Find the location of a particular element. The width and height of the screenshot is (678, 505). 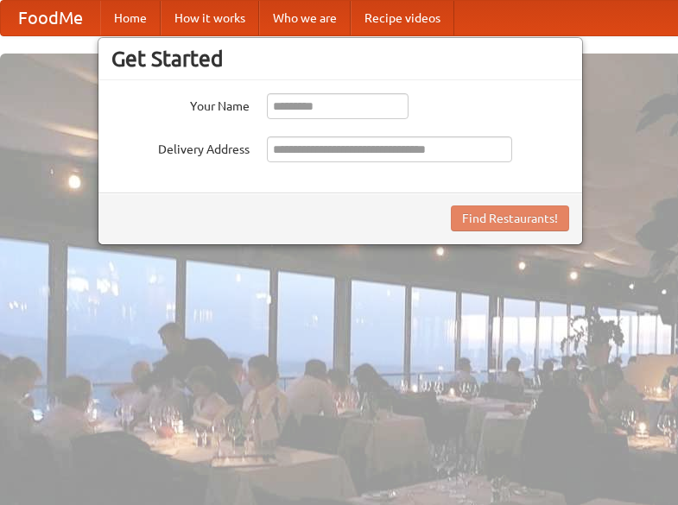

label: Delivery Address is located at coordinates (181, 147).